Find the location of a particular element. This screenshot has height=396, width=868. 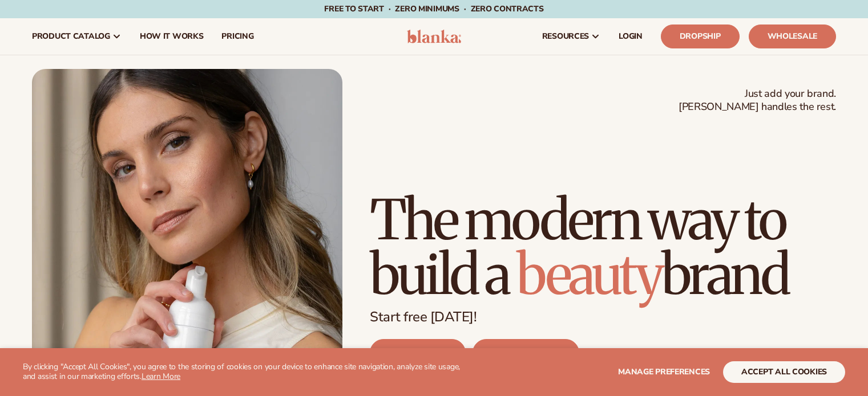

span: Manage preferences is located at coordinates (664, 372).